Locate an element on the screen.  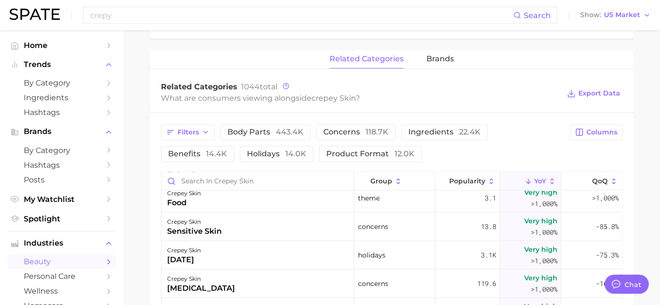
button: crepey skinsensitive skinconcerns13.8Very high>1,000%-85.8% is located at coordinates (391, 226).